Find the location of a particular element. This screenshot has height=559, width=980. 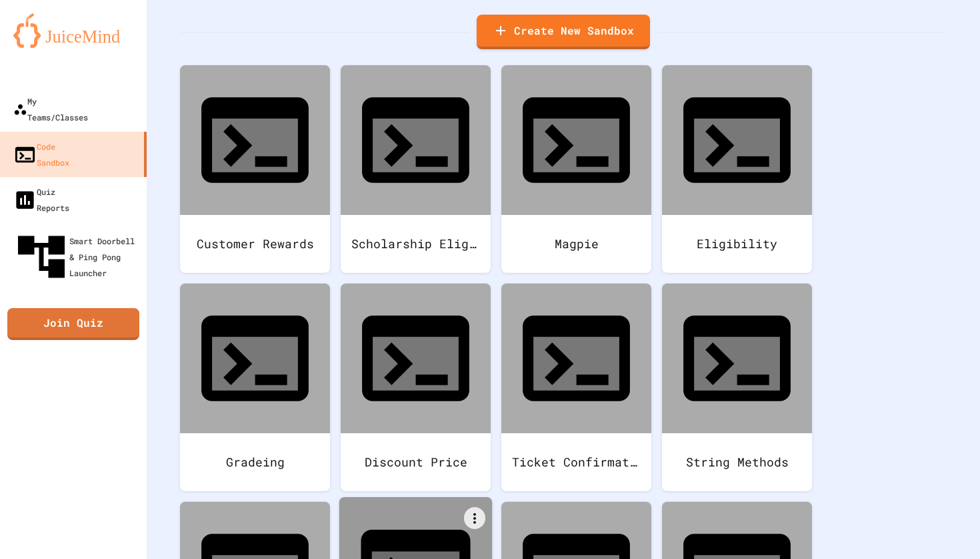

div: Quiz Reports is located at coordinates (41, 200).